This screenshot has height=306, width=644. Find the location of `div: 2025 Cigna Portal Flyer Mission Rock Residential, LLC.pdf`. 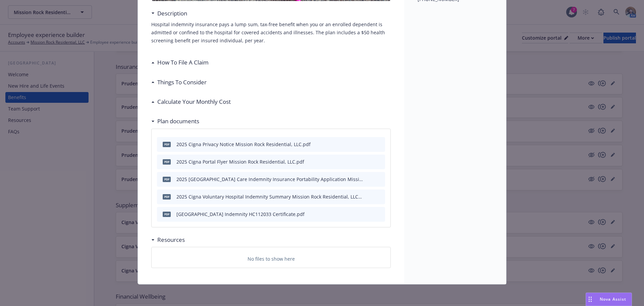

div: 2025 Cigna Portal Flyer Mission Rock Residential, LLC.pdf is located at coordinates (240, 162).